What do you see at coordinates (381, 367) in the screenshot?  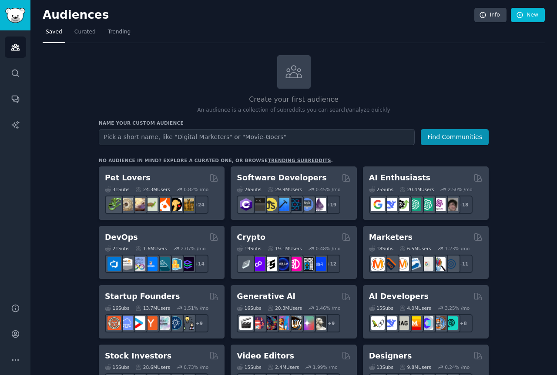 I see `div: 13 Sub s` at bounding box center [381, 367].